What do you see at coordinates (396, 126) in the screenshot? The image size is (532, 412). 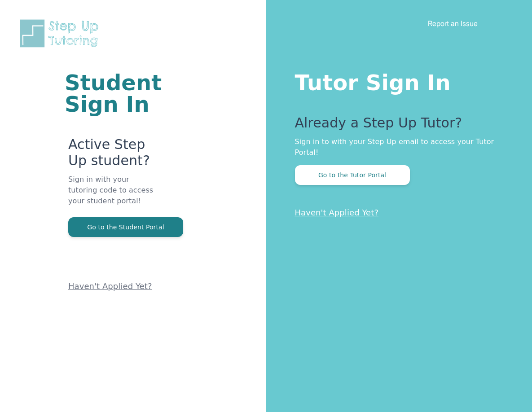 I see `p: Already a Step Up Tutor?` at bounding box center [396, 126].